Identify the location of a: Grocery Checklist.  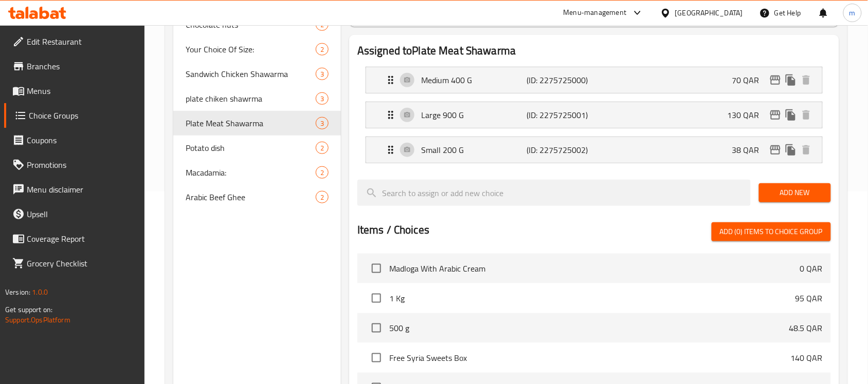
(74, 263).